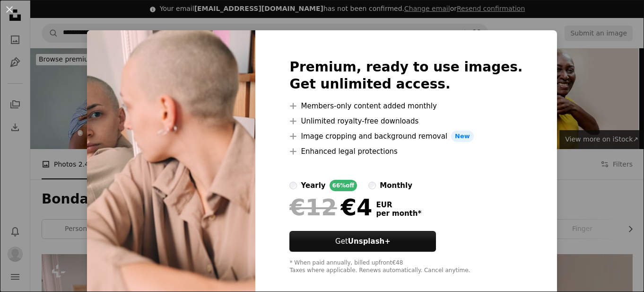  I want to click on span: New, so click(462, 136).